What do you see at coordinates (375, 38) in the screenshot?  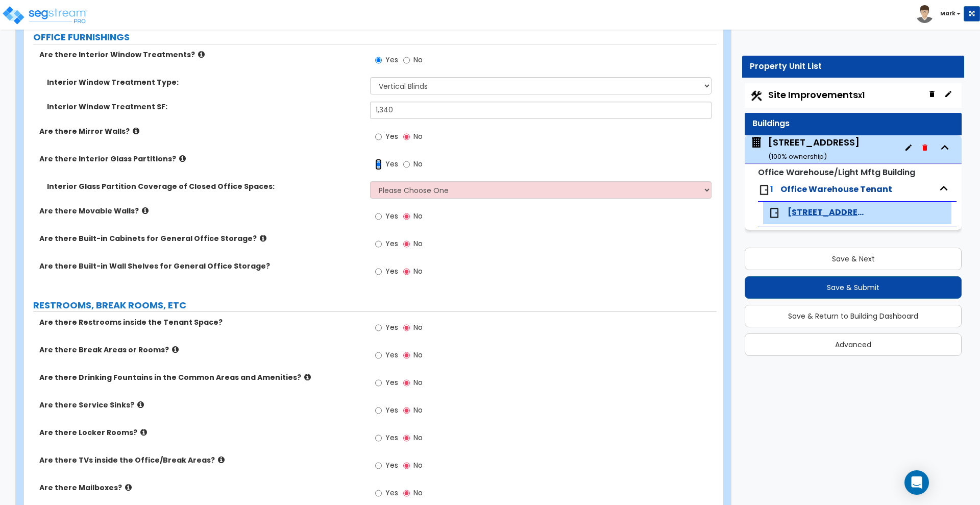 I see `label: OFFICE FURNISHINGS` at bounding box center [375, 38].